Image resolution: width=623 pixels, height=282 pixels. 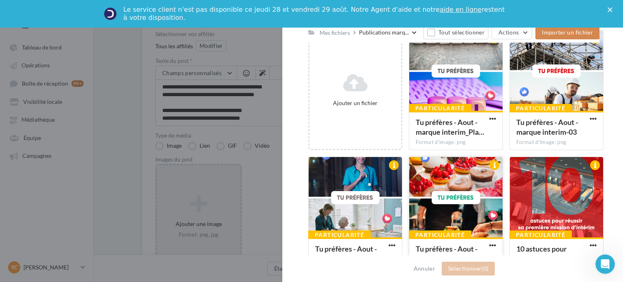 What do you see at coordinates (110, 14) in the screenshot?
I see `img: Profile image for Service-Client` at bounding box center [110, 14].